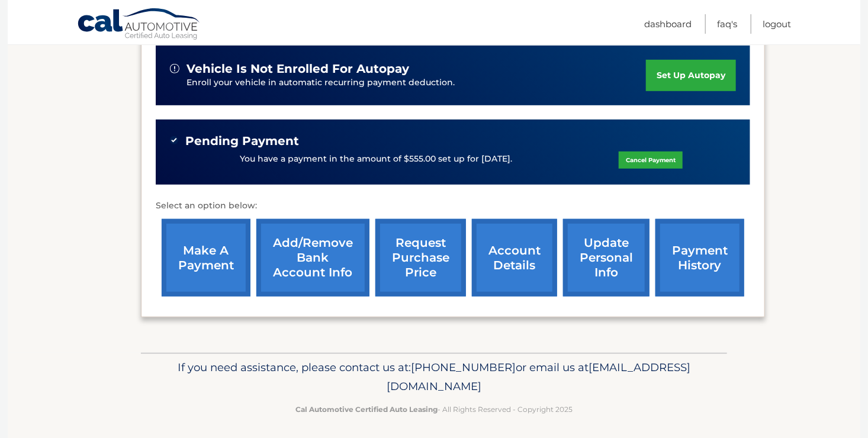 The image size is (868, 438). Describe the element at coordinates (174, 69) in the screenshot. I see `img: alert-white.svg` at that location.